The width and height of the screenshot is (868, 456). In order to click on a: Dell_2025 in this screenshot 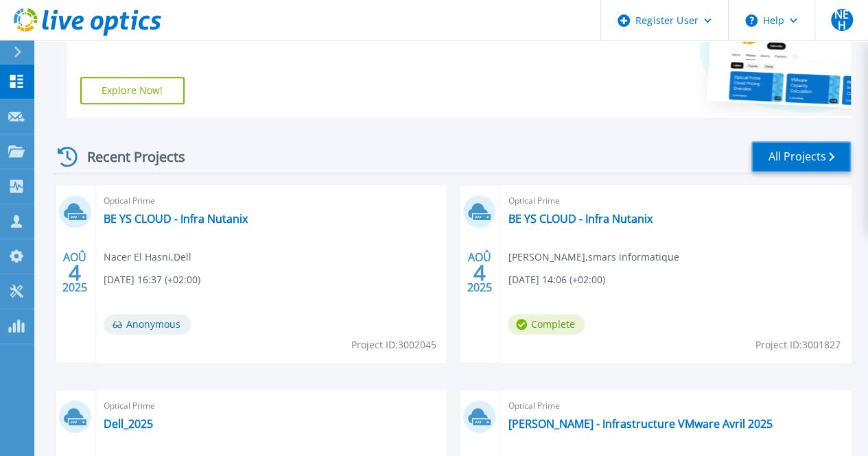, I will do `click(128, 424)`.